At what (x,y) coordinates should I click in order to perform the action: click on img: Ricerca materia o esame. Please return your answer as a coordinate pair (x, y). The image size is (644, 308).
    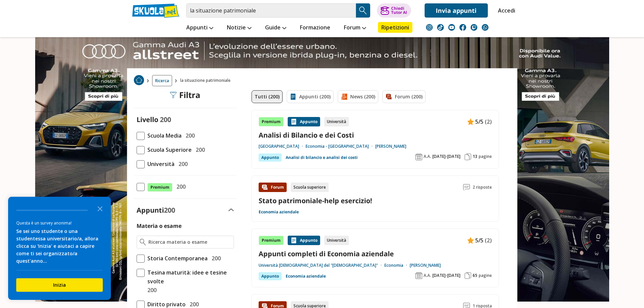
    Looking at the image, I should click on (143, 242).